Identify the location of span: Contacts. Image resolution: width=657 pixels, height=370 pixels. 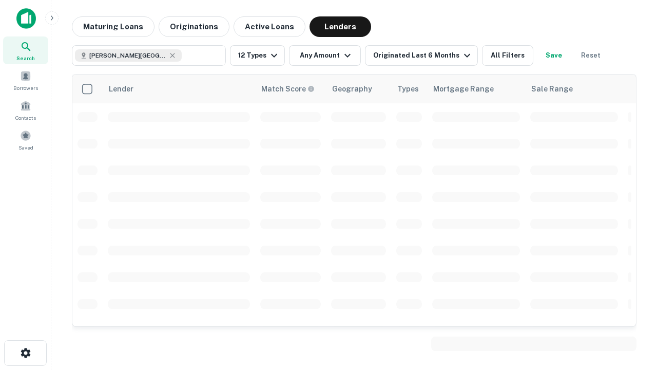
(26, 118).